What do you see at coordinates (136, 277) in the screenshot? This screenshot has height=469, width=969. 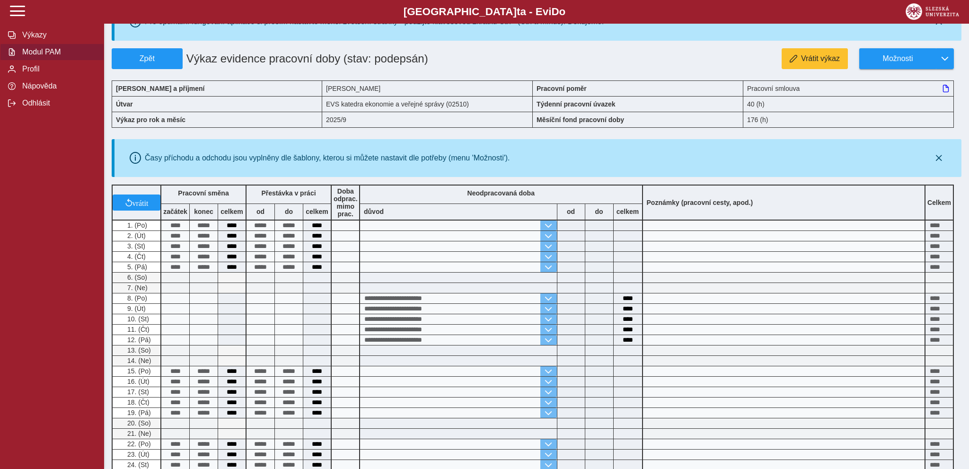 I see `span: 6. (So)` at bounding box center [136, 277].